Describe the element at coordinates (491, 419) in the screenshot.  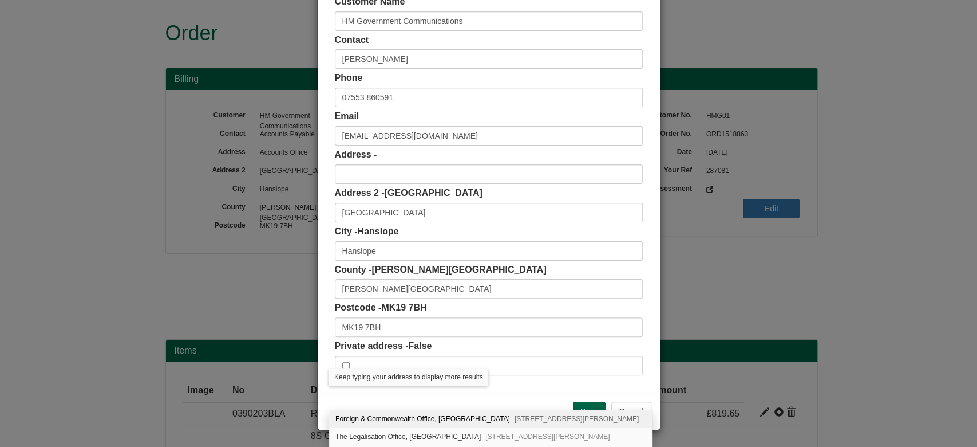
I see `div: Foreign & Commonwealth Office, Hanslope Park` at that location.